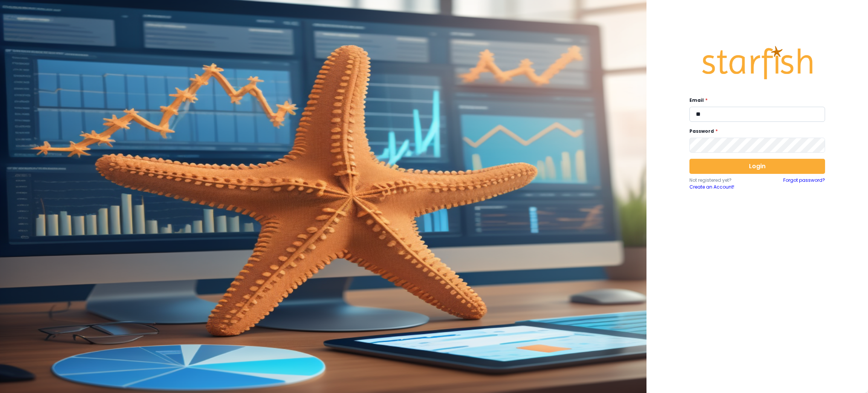 The width and height of the screenshot is (868, 393). I want to click on a: Create an Account!, so click(723, 187).